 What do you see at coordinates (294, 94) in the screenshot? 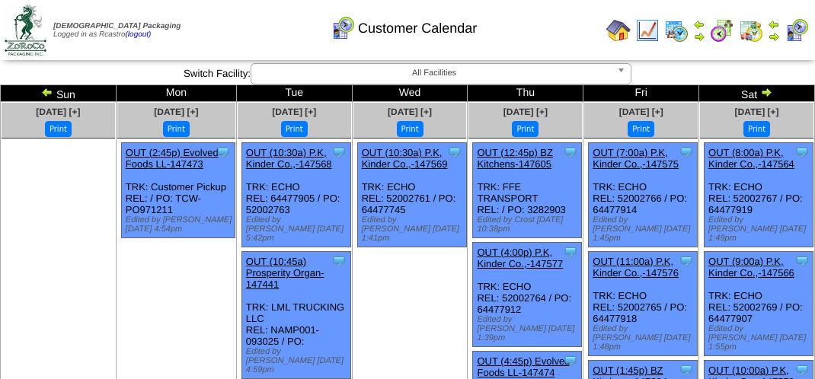
I see `td: Tue` at bounding box center [294, 94].